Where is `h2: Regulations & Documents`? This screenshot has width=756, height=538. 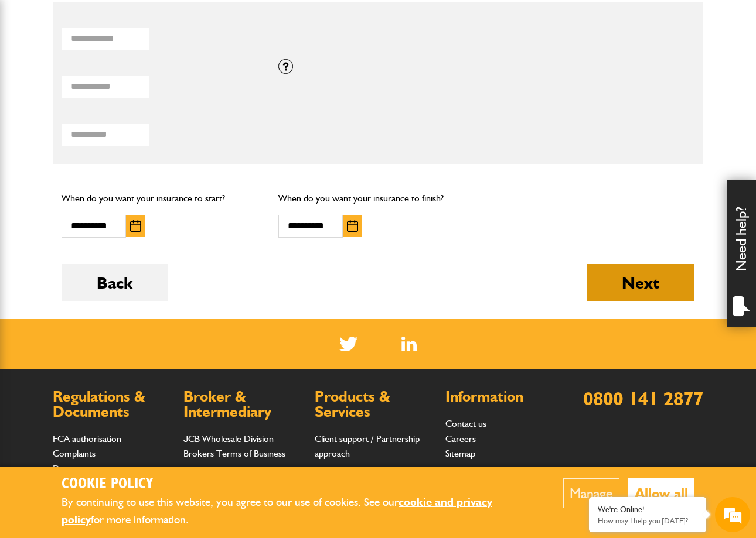
h2: Regulations & Documents is located at coordinates (112, 404).